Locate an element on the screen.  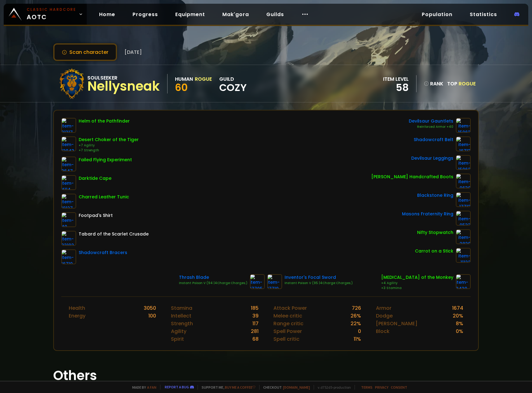
div: Shadowcraft Belt is located at coordinates (433, 140).